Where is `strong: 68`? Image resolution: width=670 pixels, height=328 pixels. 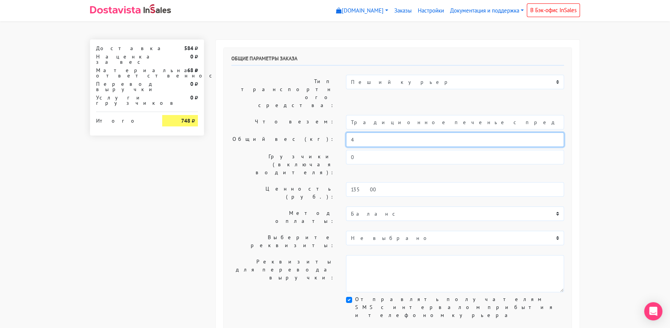
strong: 68 is located at coordinates (190, 70).